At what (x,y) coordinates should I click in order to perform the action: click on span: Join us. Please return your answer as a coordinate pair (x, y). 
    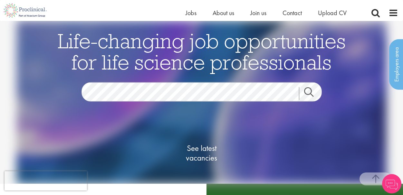
    Looking at the image, I should click on (258, 13).